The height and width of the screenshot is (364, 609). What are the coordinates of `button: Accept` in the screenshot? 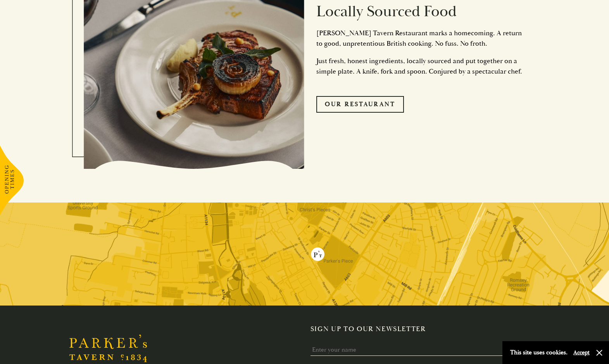 It's located at (581, 352).